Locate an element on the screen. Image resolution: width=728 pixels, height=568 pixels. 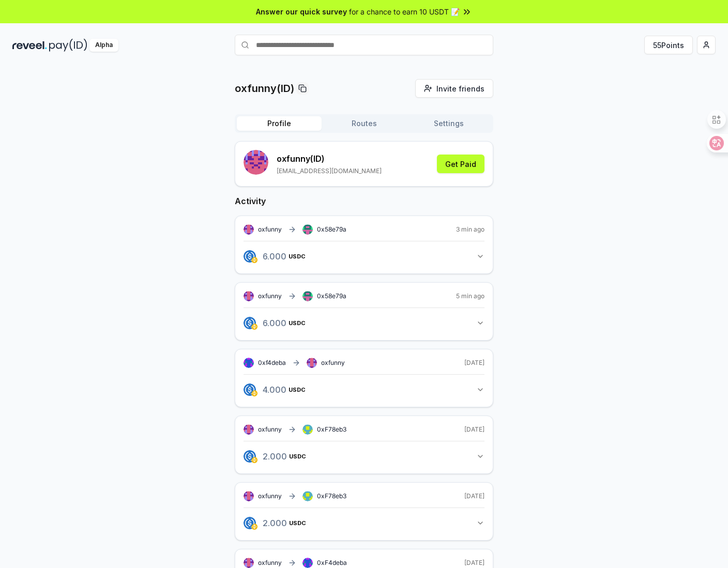
p: oxfunny (ID) is located at coordinates (329, 158).